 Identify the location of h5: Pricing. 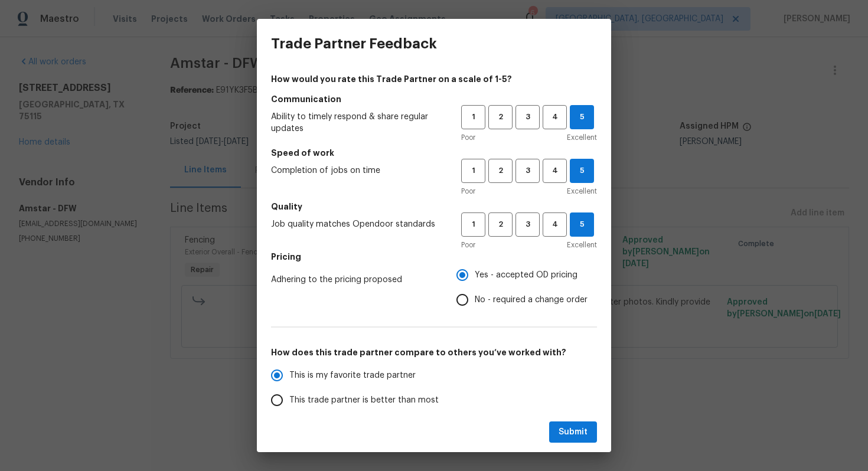
(434, 256).